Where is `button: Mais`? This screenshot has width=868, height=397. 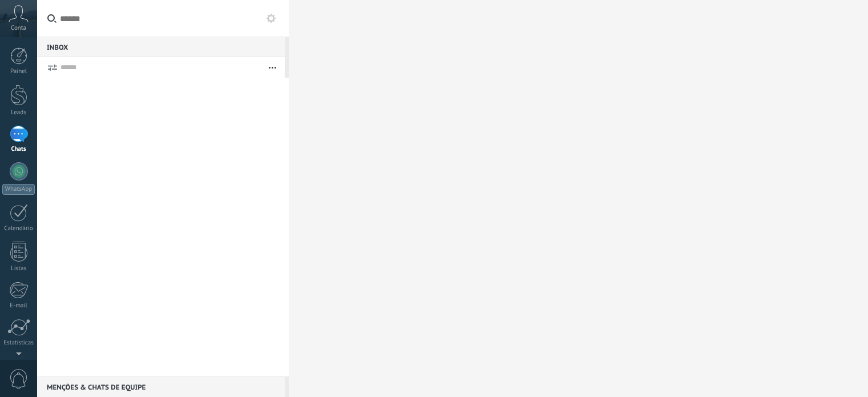 button: Mais is located at coordinates (272, 67).